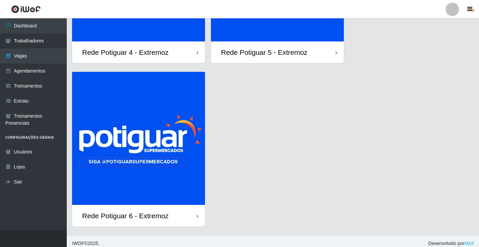  What do you see at coordinates (26, 9) in the screenshot?
I see `img: CoreUI Logo` at bounding box center [26, 9].